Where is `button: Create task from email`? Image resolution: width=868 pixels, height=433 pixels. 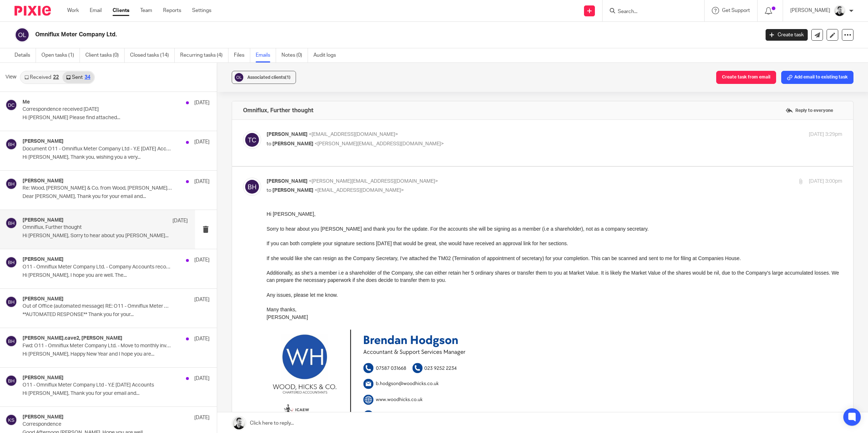 button: Create task from email is located at coordinates (746, 77).